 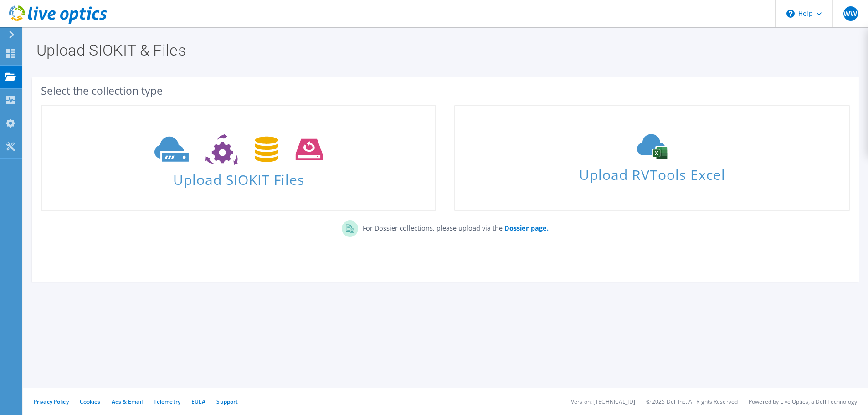 What do you see at coordinates (453, 226) in the screenshot?
I see `p: For Dossier collections, please upload via the` at bounding box center [453, 226].